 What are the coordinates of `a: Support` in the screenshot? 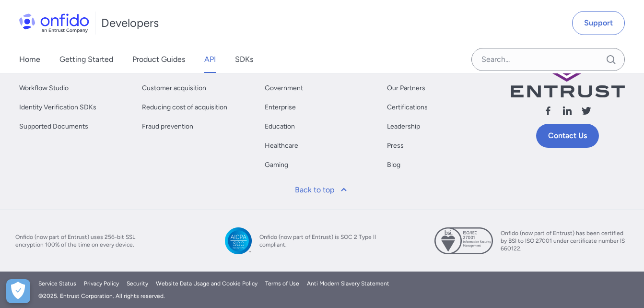 It's located at (599, 23).